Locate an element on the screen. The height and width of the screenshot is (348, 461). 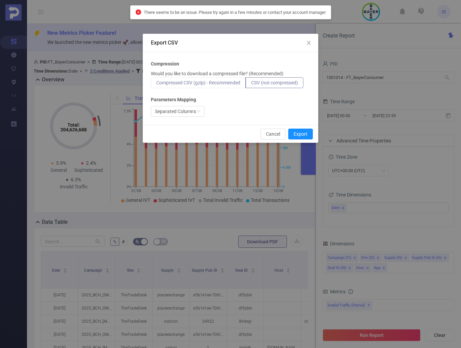
i: icon: close-circle is located at coordinates (138, 12).